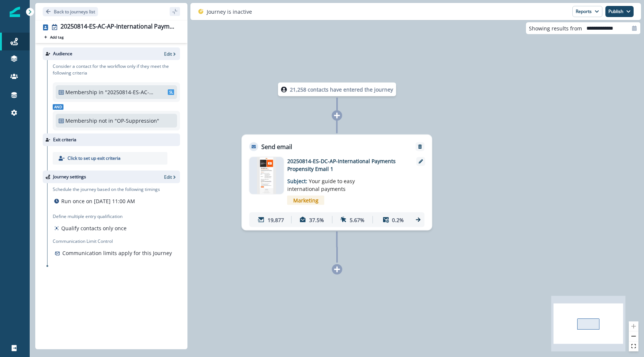 The width and height of the screenshot is (644, 357). What do you see at coordinates (321, 185) in the screenshot?
I see `span: Your guide to easy international payments` at bounding box center [321, 185].